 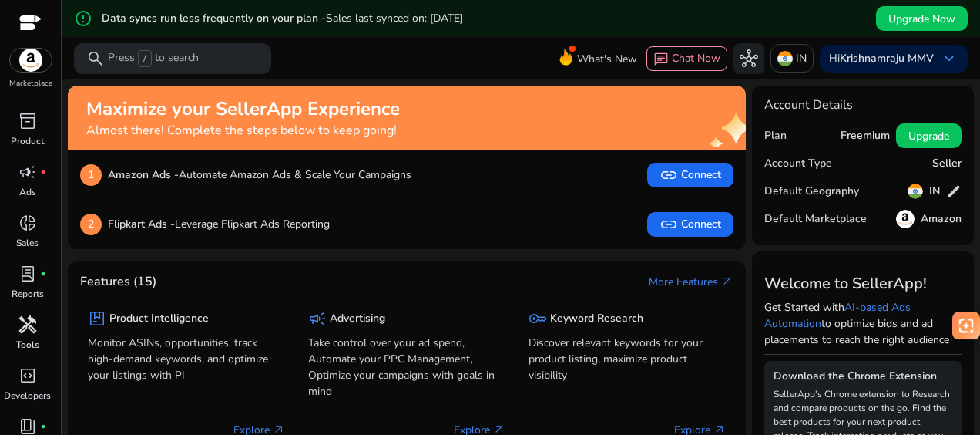 I want to click on button: chatChat Now, so click(x=687, y=59).